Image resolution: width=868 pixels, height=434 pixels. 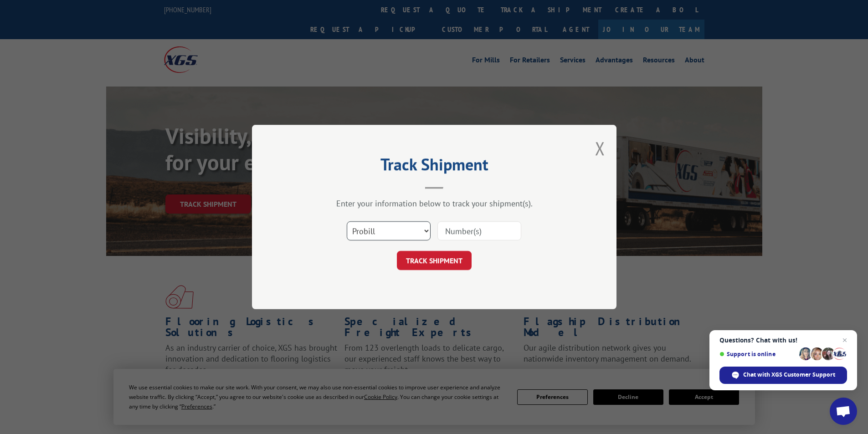 I want to click on button: Close modal, so click(x=600, y=148).